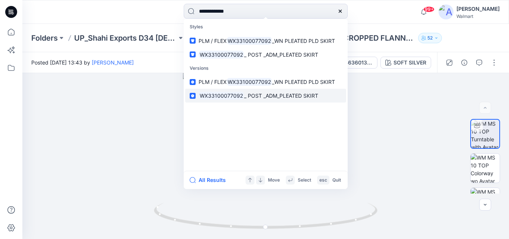  I want to click on img: WM MS 10 TOP Turntable with Avatar, so click(485, 134).